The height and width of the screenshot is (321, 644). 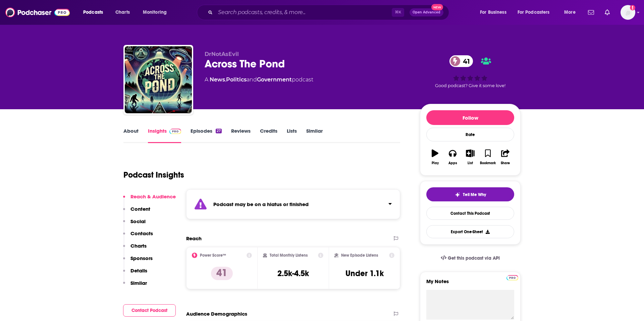 What do you see at coordinates (154, 13) in the screenshot?
I see `span: Monitoring` at bounding box center [154, 13].